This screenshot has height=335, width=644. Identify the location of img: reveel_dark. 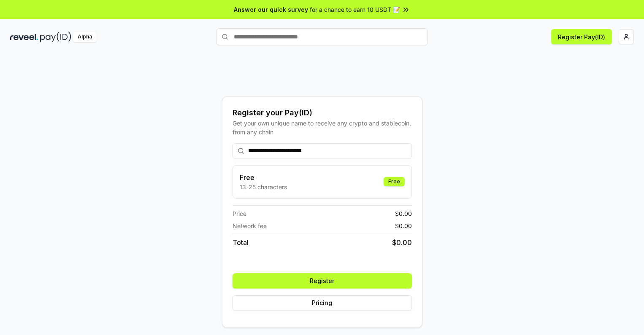
(24, 37).